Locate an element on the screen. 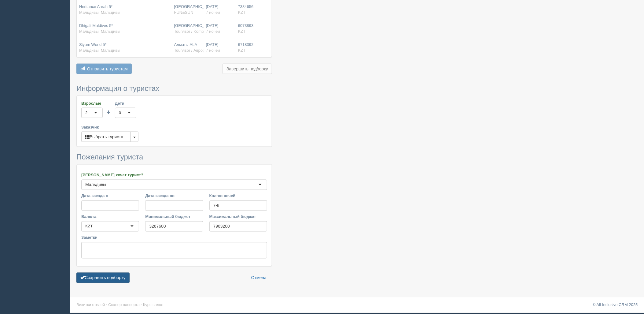  a: © All-Inclusive CRM 2025 is located at coordinates (615, 305).